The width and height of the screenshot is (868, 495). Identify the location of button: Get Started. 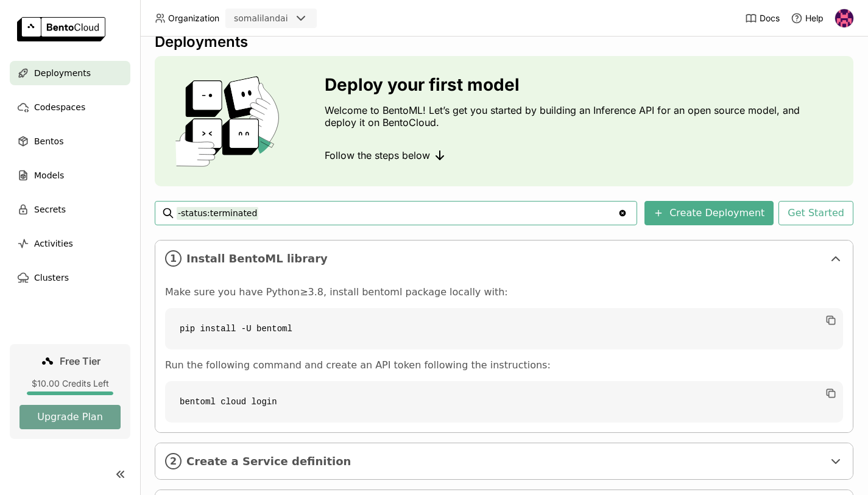
(816, 213).